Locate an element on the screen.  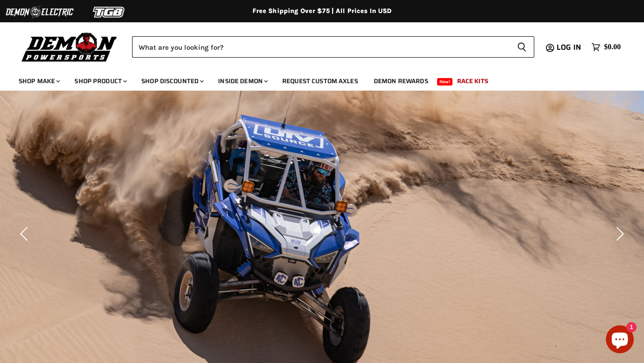
inbox-online-store-chat: Shopify online store chat is located at coordinates (620, 340).